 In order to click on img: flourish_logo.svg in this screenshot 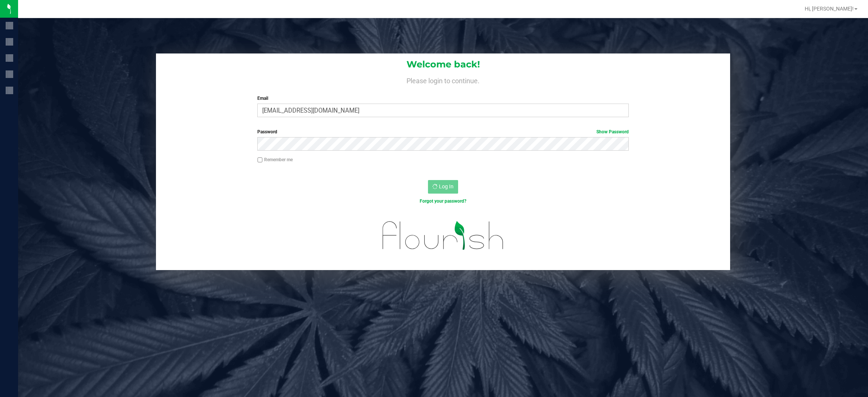, I will do `click(443, 235)`.